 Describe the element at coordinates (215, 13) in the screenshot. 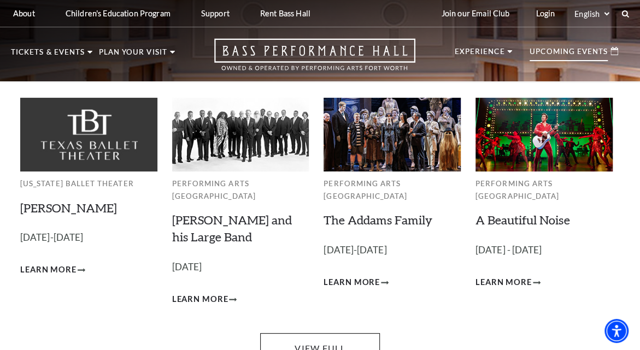

I see `p: Support` at that location.